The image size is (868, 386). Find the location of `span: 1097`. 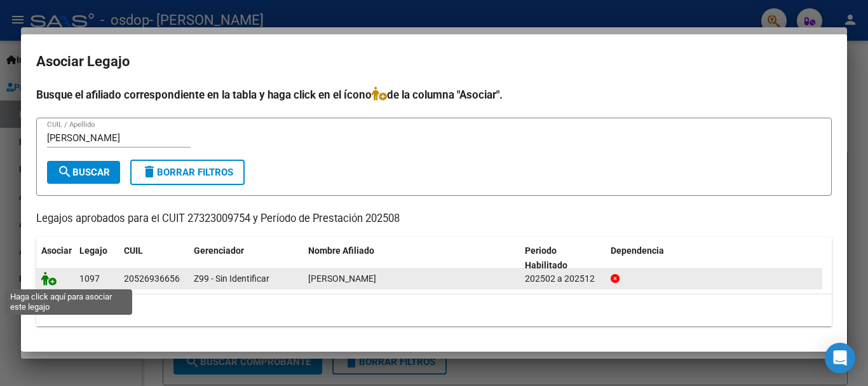

span: 1097 is located at coordinates (90, 278).